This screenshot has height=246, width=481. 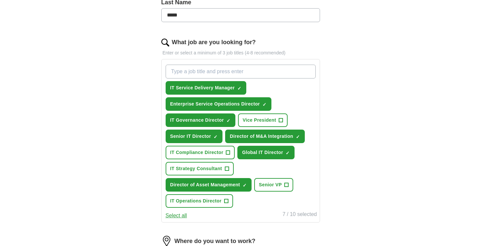 What do you see at coordinates (202, 88) in the screenshot?
I see `span: IT Service Delivery Manager` at bounding box center [202, 88].